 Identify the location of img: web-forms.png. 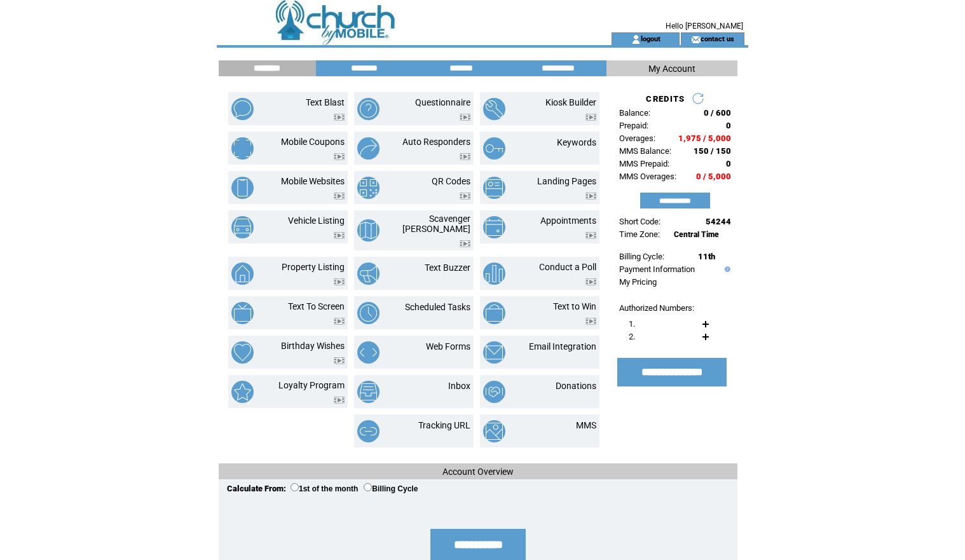
(368, 352).